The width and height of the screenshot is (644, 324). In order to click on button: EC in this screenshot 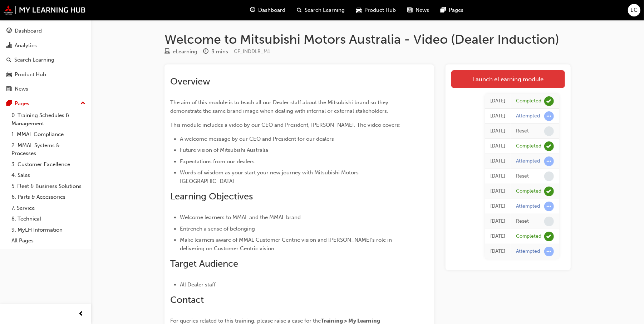, I will do `click(634, 10)`.